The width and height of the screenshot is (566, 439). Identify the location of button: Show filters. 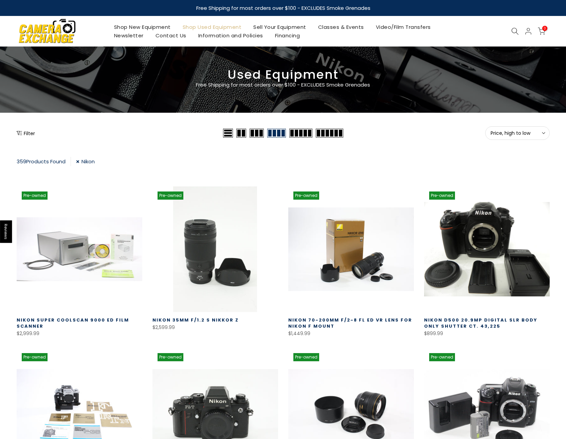
(26, 133).